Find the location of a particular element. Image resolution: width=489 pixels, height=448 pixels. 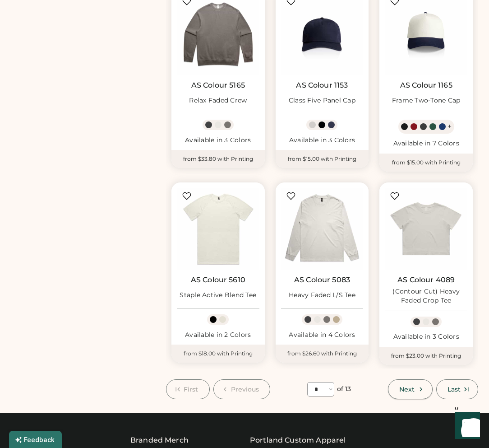

div: Staple Active Blend Tee is located at coordinates (218, 295).